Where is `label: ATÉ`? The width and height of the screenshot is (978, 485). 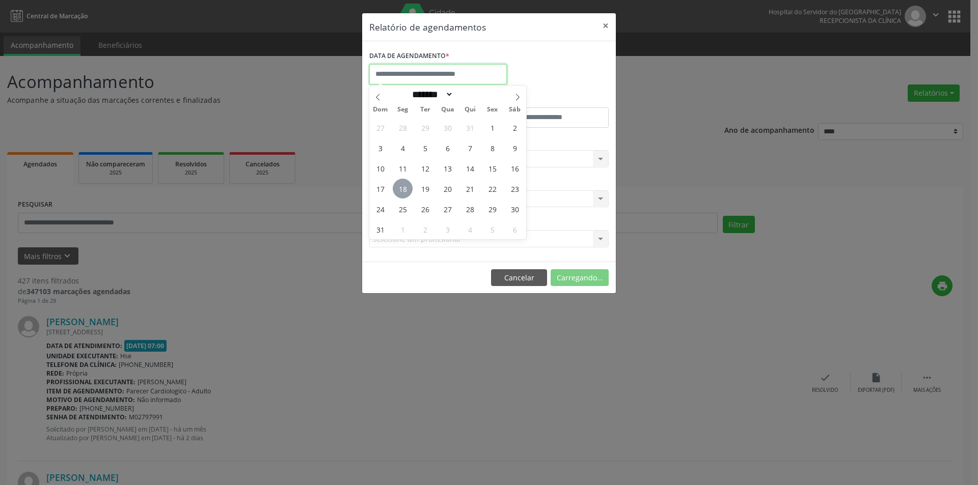 label: ATÉ is located at coordinates (550, 99).